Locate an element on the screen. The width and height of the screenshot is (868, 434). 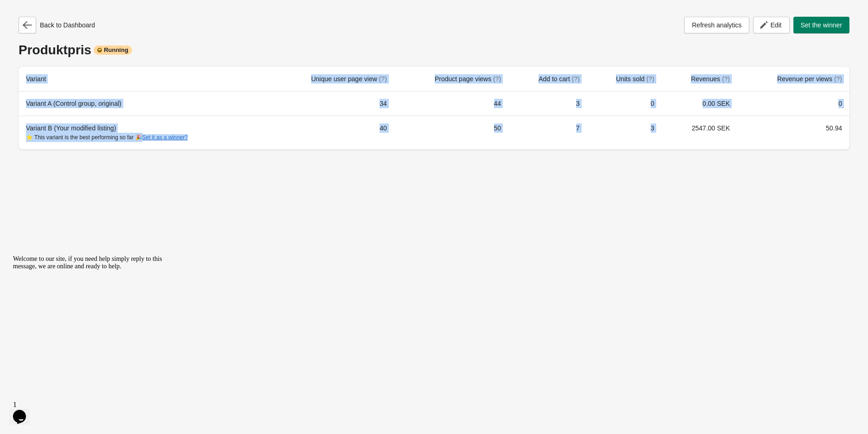
button: Set it as a winner? is located at coordinates (165, 138).